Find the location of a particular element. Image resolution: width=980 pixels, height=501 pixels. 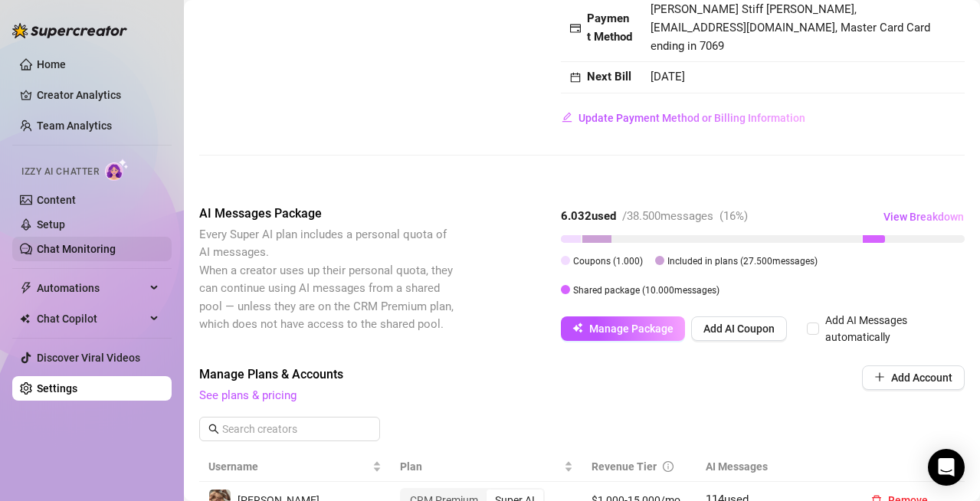

strong: Payment Method is located at coordinates (609, 28).